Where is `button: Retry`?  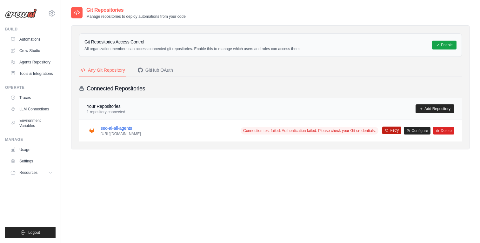
button: Retry is located at coordinates (392, 131).